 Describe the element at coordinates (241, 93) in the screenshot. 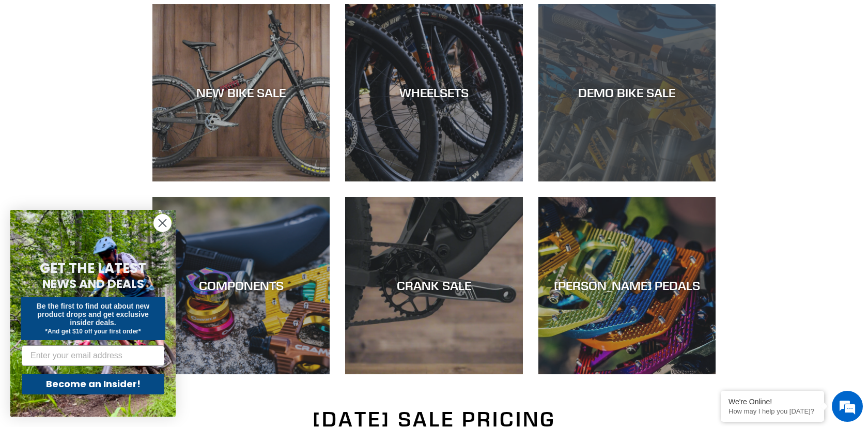

I see `a: NEW BIKE SALE` at that location.